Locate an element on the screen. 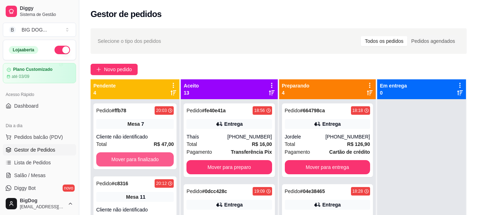 The image size is (478, 215). button: Mover para entrega is located at coordinates (327, 167).